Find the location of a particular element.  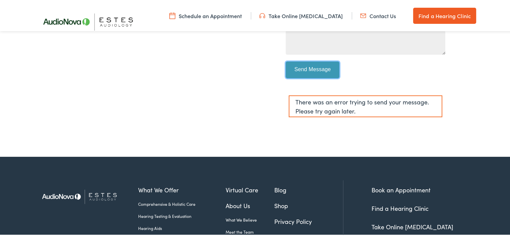

a: Blog is located at coordinates (309, 189).